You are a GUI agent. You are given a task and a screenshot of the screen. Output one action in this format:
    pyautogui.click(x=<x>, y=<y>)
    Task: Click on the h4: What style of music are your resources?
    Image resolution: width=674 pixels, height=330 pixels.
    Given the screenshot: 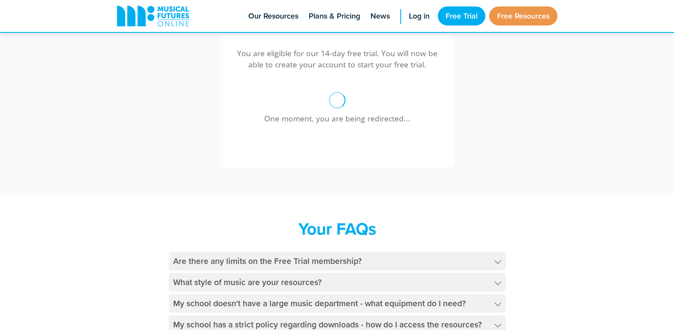 What is the action you would take?
    pyautogui.click(x=337, y=282)
    